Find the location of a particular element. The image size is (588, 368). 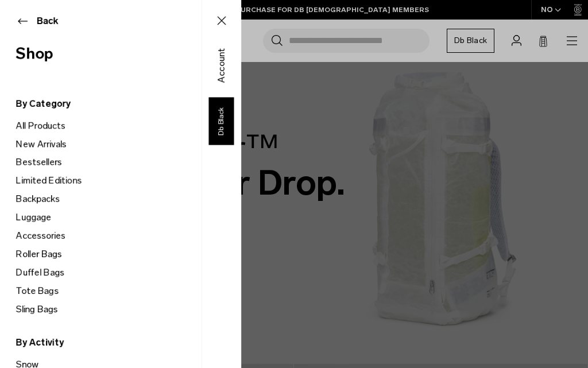

a: Roller Bags is located at coordinates (109, 255).